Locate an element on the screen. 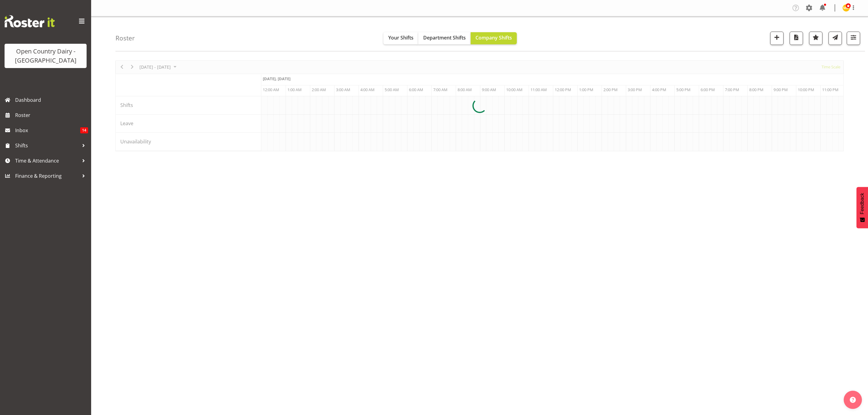 The width and height of the screenshot is (868, 415). img: milk-reception-awarua7542.jpg is located at coordinates (846, 8).